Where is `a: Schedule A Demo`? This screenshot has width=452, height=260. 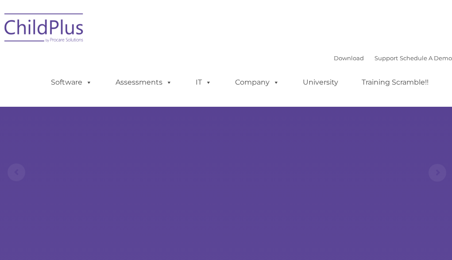 a: Schedule A Demo is located at coordinates (426, 58).